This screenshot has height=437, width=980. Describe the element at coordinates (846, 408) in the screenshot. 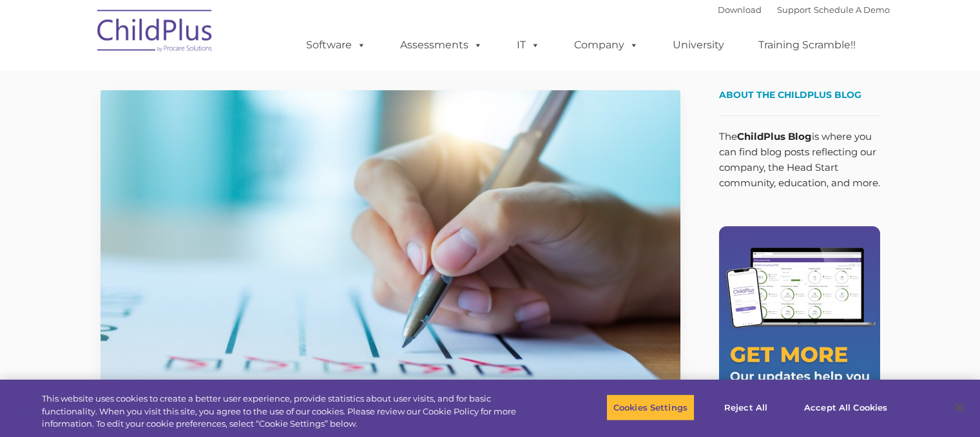

I see `button: Accept All Cookies` at that location.